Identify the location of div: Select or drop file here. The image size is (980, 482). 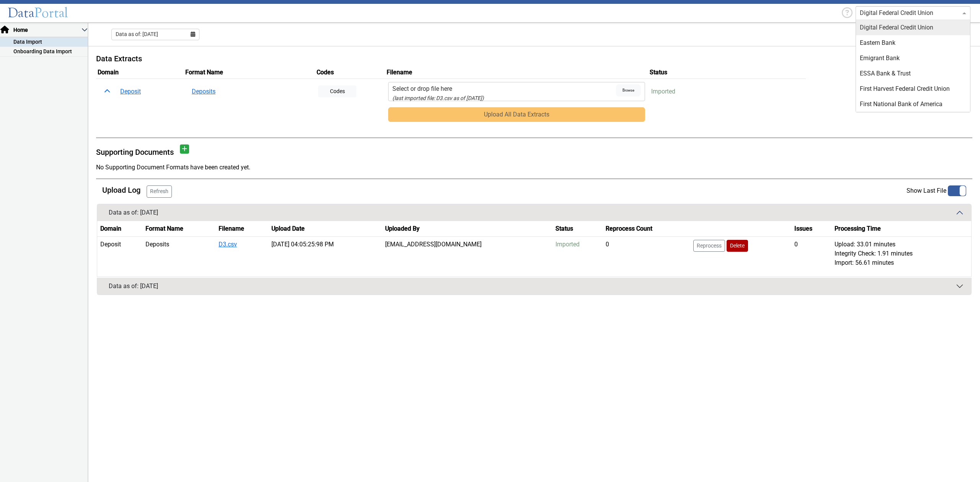
(504, 89).